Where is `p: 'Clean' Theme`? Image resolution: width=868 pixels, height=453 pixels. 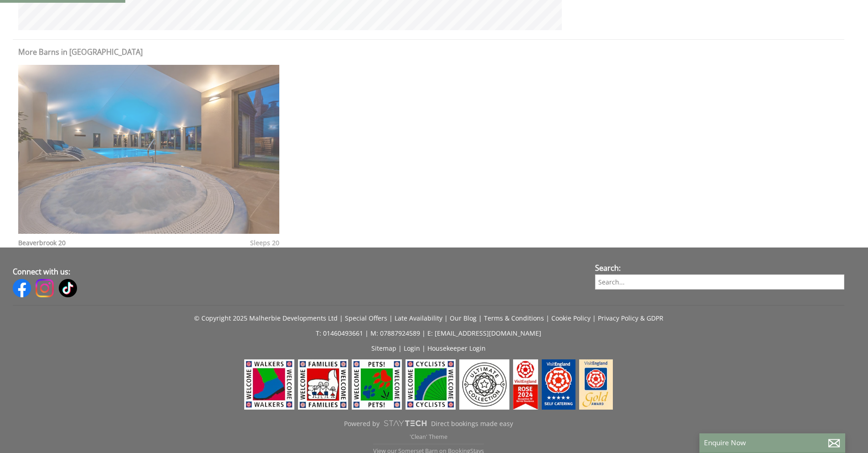
p: 'Clean' Theme is located at coordinates (428, 436).